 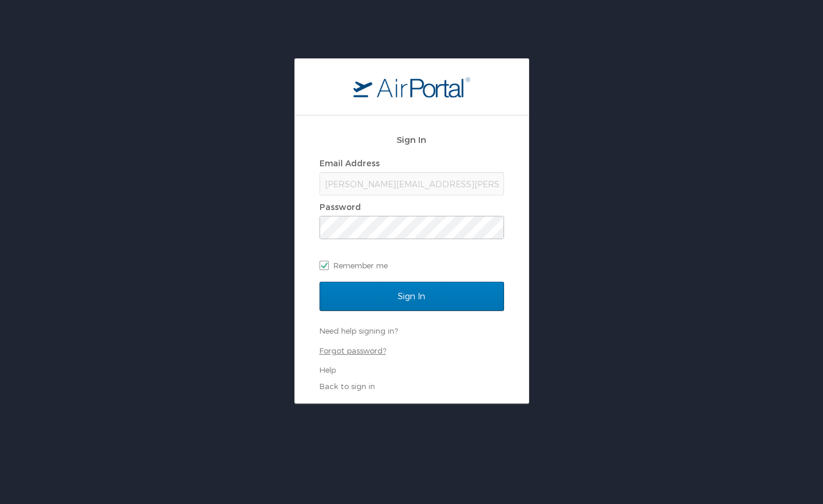 I want to click on a: Help, so click(x=328, y=370).